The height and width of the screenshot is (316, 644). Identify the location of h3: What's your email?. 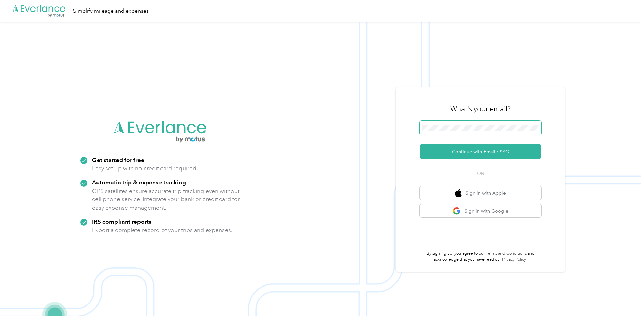
(480, 109).